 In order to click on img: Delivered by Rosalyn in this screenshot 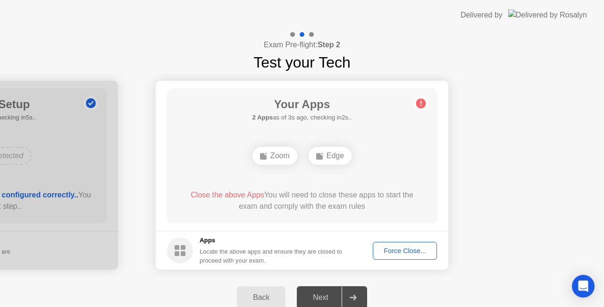, I will do `click(547, 15)`.